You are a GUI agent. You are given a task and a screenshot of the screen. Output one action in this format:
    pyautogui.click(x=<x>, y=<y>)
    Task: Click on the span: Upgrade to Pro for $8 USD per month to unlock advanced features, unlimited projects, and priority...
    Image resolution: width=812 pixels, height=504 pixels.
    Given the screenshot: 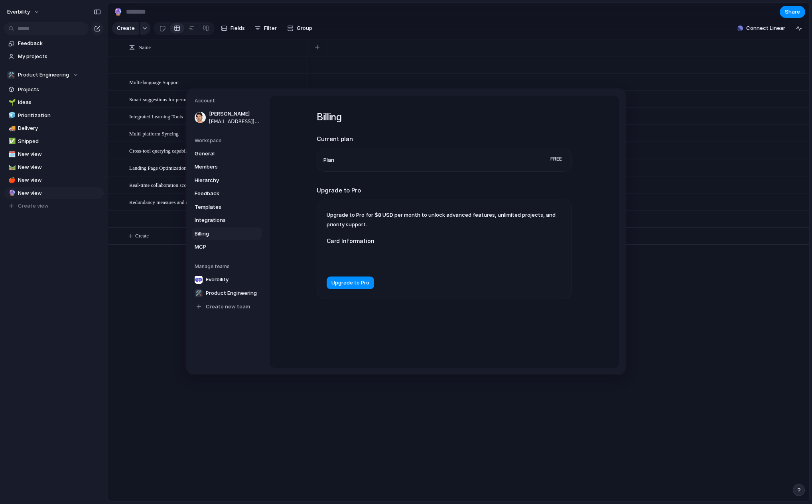 What is the action you would take?
    pyautogui.click(x=441, y=220)
    